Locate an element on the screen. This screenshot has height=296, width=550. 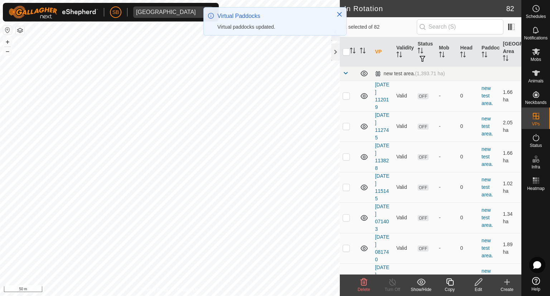
td: 1.34 ha is located at coordinates (510, 217).